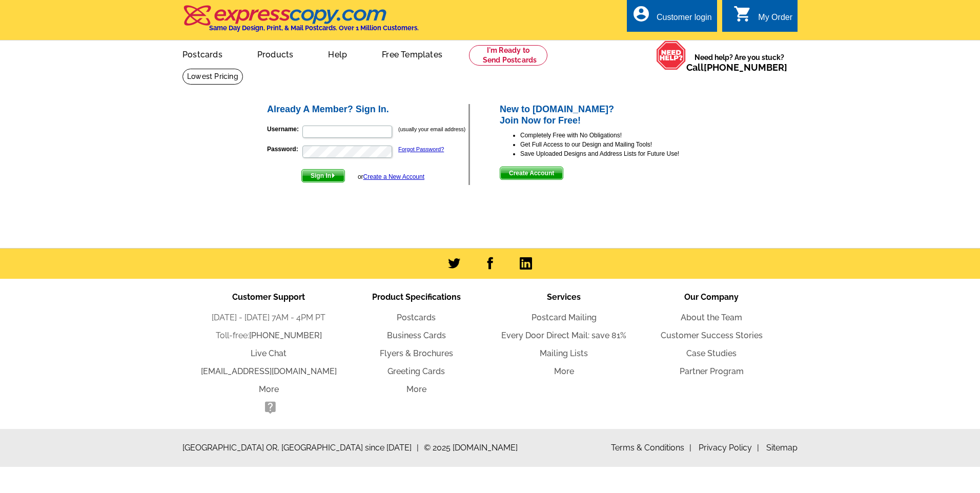 This screenshot has height=493, width=980. I want to click on a: Help, so click(337, 53).